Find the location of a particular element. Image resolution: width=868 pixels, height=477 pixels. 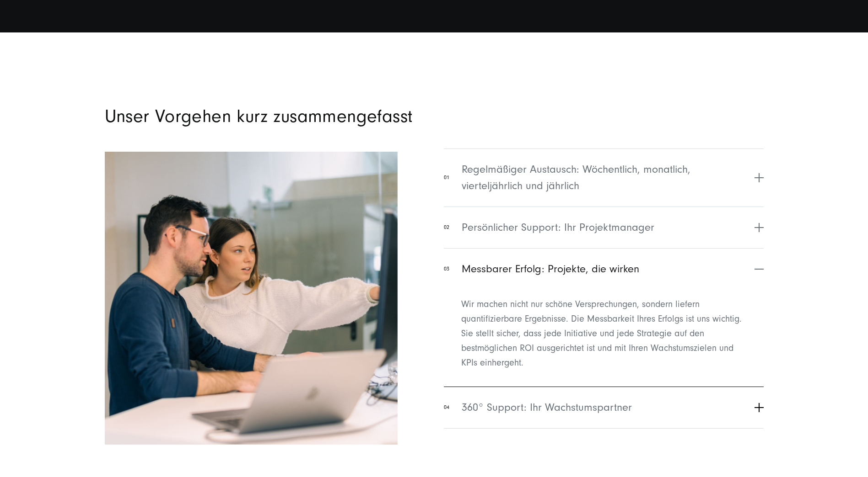

span: 02 is located at coordinates (446, 228).